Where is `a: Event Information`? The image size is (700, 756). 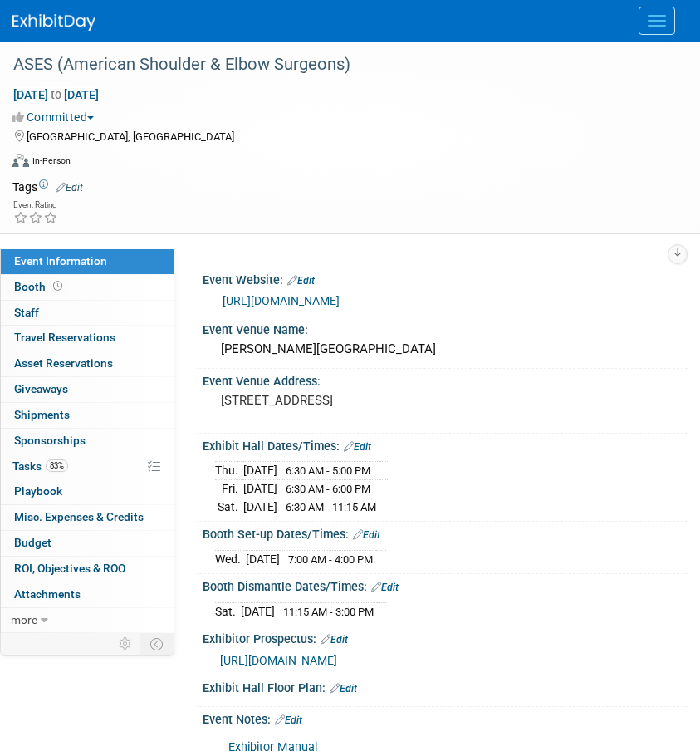 a: Event Information is located at coordinates (87, 261).